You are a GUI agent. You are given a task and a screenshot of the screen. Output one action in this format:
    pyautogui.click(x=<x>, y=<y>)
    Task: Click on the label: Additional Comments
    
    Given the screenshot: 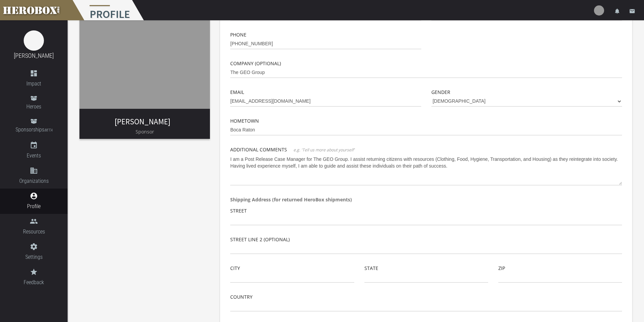 What is the action you would take?
    pyautogui.click(x=259, y=149)
    